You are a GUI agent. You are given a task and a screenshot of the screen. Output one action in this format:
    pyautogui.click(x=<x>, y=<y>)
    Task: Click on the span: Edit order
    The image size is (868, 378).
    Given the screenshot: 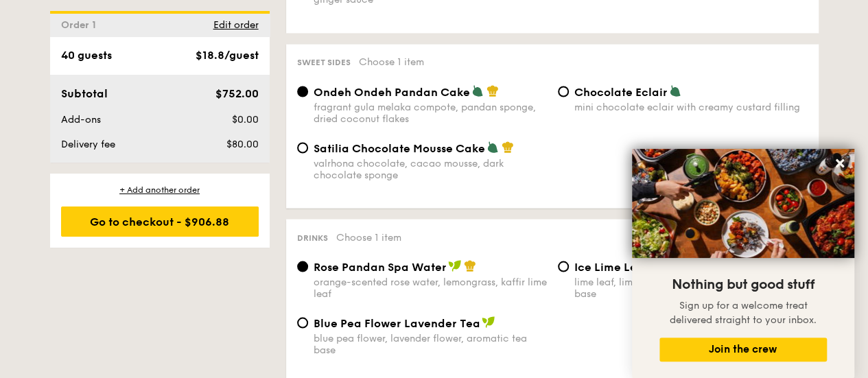 What is the action you would take?
    pyautogui.click(x=236, y=24)
    